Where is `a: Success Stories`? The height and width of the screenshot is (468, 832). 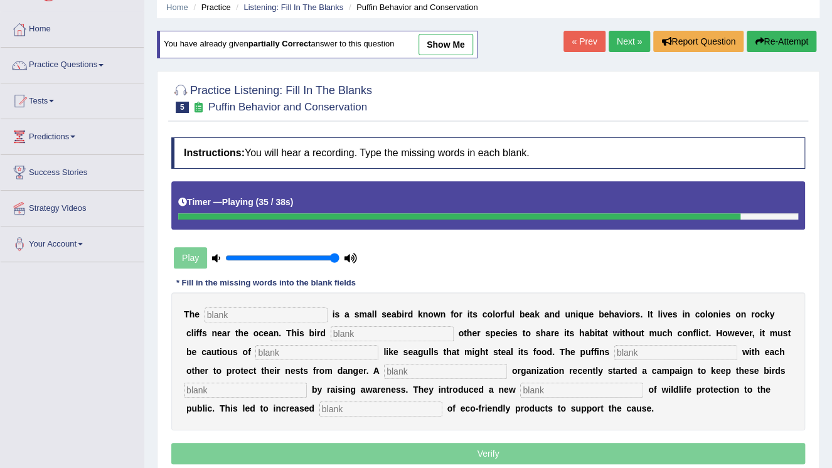
a: Success Stories is located at coordinates (72, 171).